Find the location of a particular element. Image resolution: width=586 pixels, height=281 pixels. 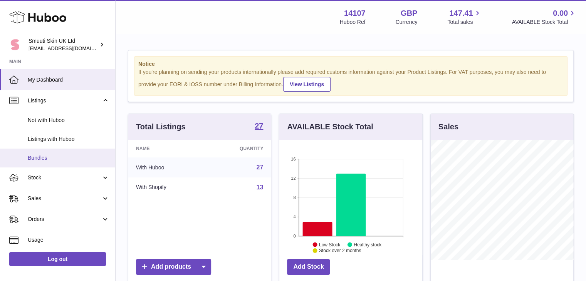

th: Name is located at coordinates (167, 149).